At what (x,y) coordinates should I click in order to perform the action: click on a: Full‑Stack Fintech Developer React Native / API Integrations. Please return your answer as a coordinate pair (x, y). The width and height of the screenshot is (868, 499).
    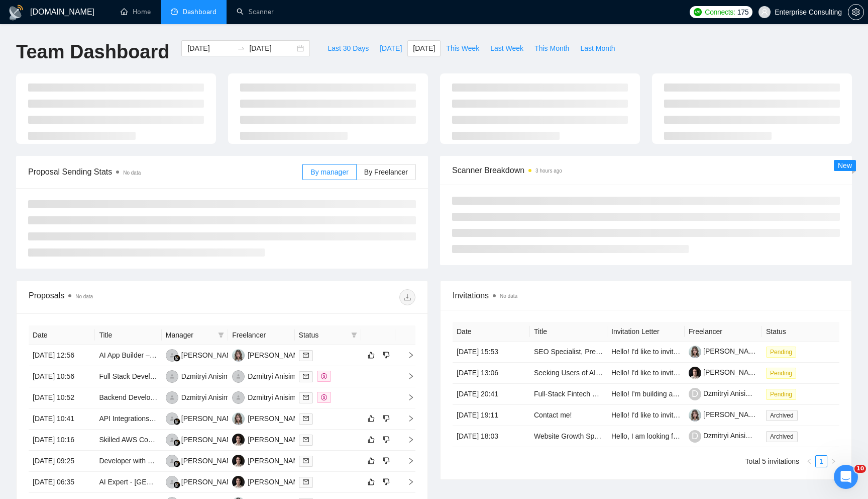
    Looking at the image, I should click on (628, 394).